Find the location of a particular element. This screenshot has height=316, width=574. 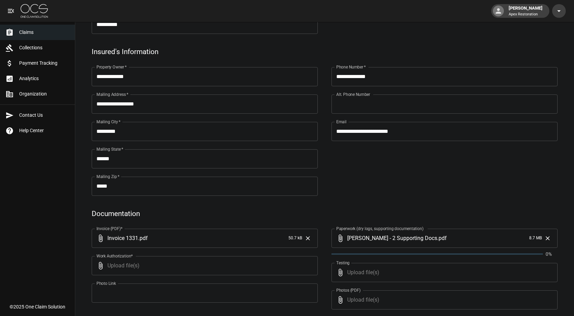

span: Organization is located at coordinates (44, 94).